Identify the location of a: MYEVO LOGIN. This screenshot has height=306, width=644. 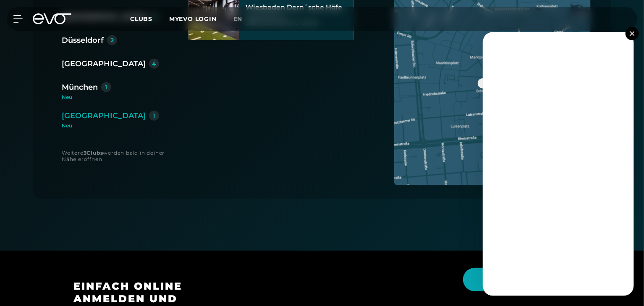
(192, 19).